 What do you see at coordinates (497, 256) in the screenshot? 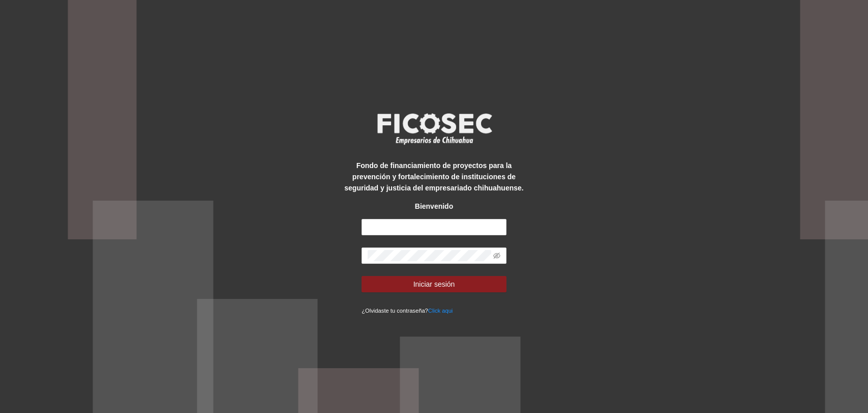
I see `span: eye-invisible` at bounding box center [497, 256].